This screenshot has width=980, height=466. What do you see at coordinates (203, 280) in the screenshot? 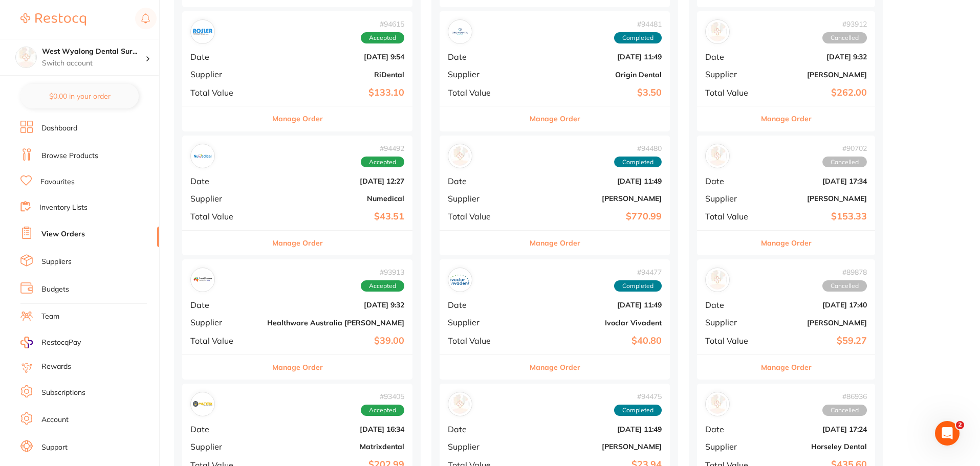
I see `img: Healthware Australia Ridley` at bounding box center [203, 280].